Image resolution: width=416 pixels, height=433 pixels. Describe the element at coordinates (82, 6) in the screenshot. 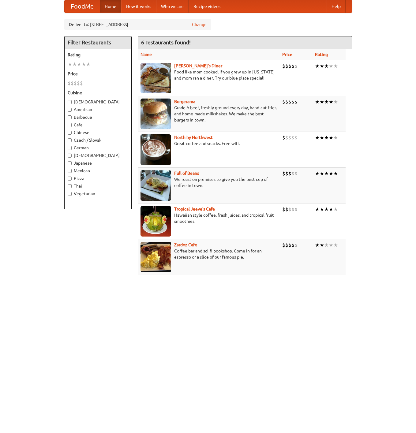

I see `a: FoodMe` at that location.